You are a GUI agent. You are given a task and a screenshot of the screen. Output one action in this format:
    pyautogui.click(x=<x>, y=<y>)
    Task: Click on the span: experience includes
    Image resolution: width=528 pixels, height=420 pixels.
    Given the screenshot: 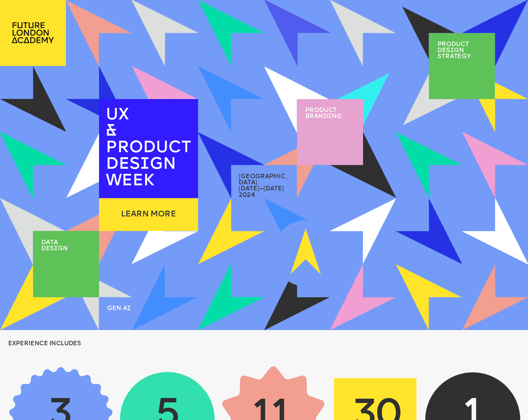 What is the action you would take?
    pyautogui.click(x=45, y=343)
    